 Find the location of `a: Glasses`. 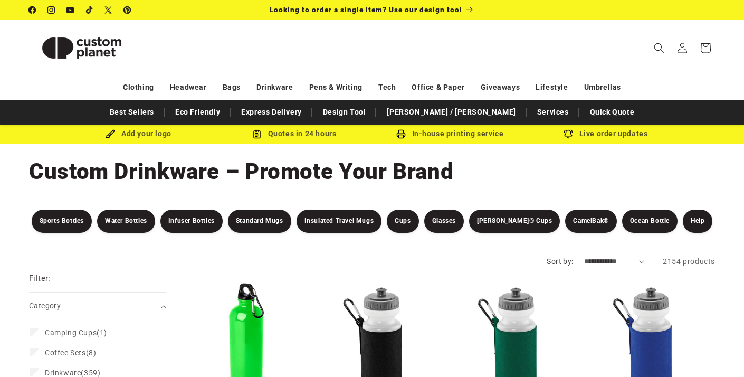

a: Glasses is located at coordinates (444, 221).